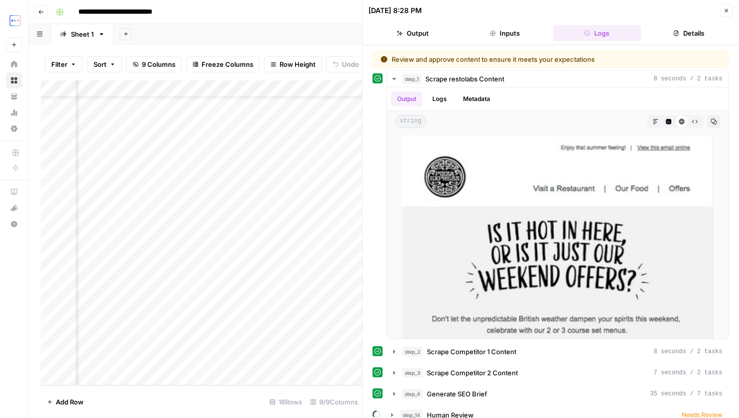 The image size is (739, 418). What do you see at coordinates (64, 64) in the screenshot?
I see `button: Filter` at bounding box center [64, 64].